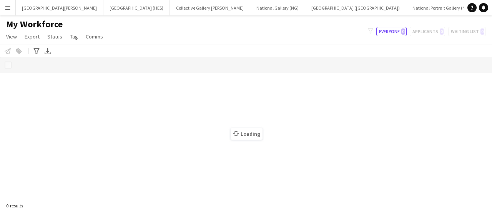  What do you see at coordinates (443, 8) in the screenshot?
I see `button: National Portrait Gallery (NPG)` at bounding box center [443, 8].